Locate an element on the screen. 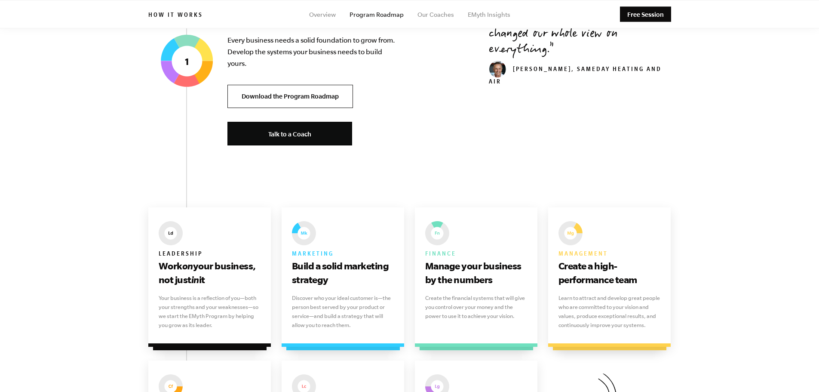 The height and width of the screenshot is (392, 819). p: Your business is a reflection of you—both your strengths and your weaknesses—so we start the EMyt... is located at coordinates (210, 311).